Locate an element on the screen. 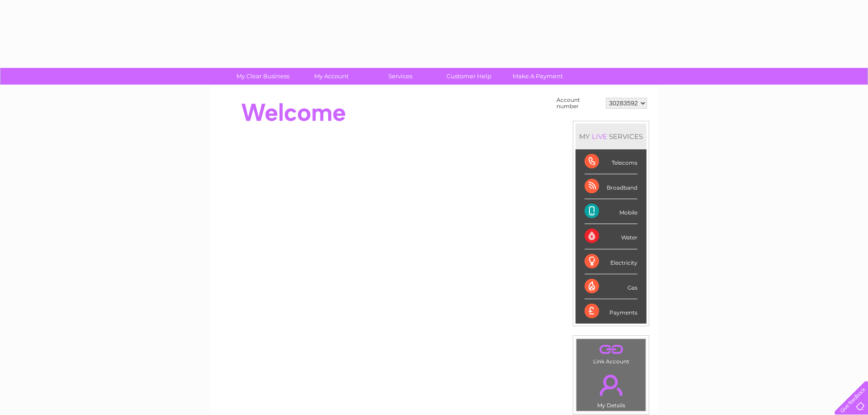 The image size is (868, 415). a: Customer Help is located at coordinates (469, 76).